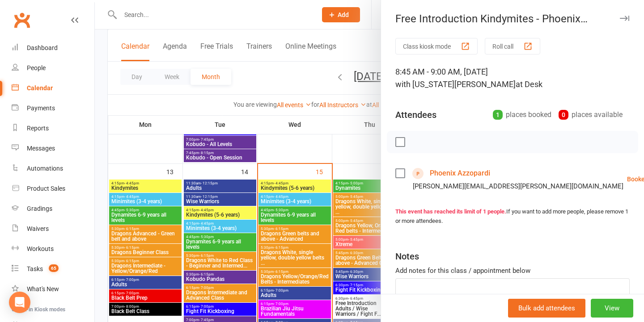  Describe the element at coordinates (53, 168) in the screenshot. I see `a: Automations` at that location.